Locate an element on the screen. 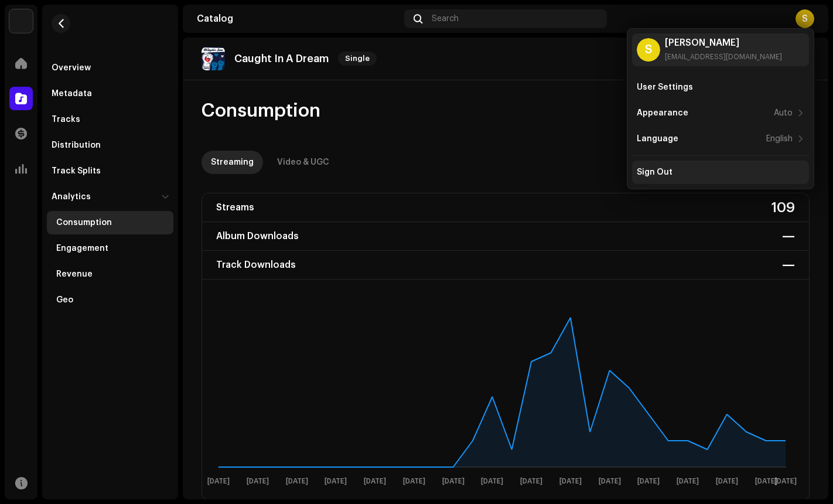 Image resolution: width=833 pixels, height=504 pixels. div: 109 is located at coordinates (783, 208).